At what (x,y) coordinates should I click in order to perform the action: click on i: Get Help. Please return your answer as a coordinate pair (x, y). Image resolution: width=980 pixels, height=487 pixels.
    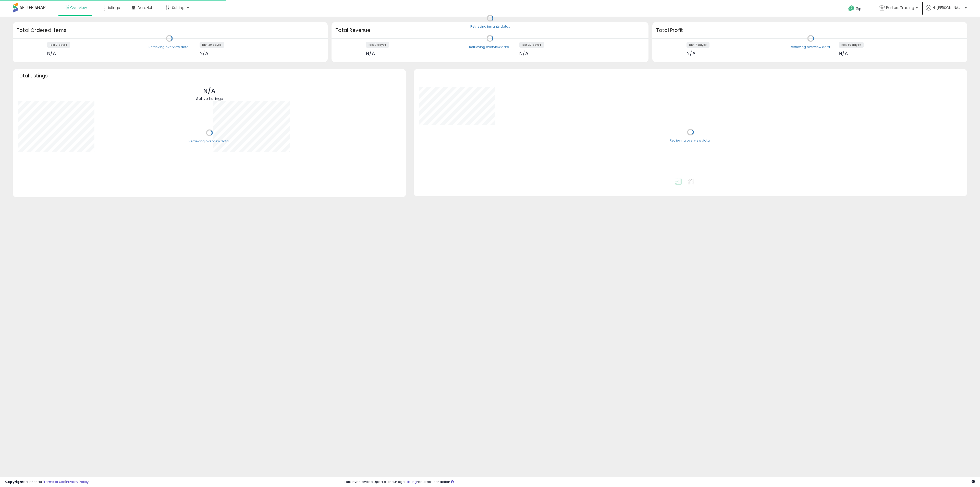
    Looking at the image, I should click on (851, 8).